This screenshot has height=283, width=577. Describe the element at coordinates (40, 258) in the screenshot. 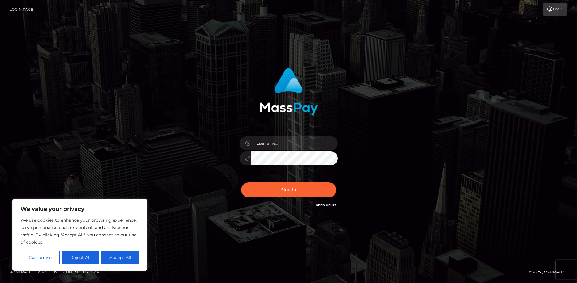

I see `button: Customise` at that location.